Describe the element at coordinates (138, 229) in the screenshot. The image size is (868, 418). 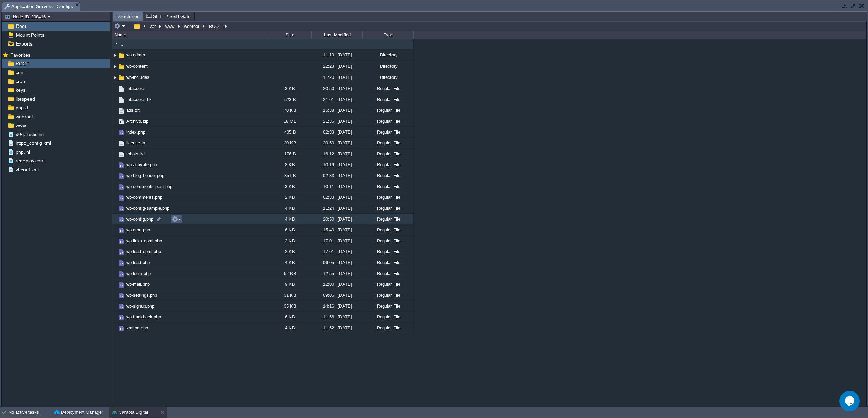
I see `a: wp-cron.php` at that location.